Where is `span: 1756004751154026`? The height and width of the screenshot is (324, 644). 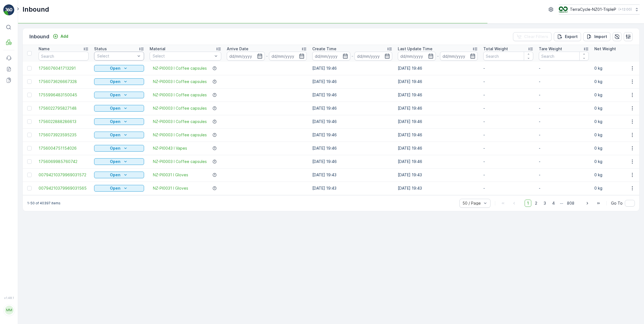
span: 1756004751154026 is located at coordinates (64, 148).